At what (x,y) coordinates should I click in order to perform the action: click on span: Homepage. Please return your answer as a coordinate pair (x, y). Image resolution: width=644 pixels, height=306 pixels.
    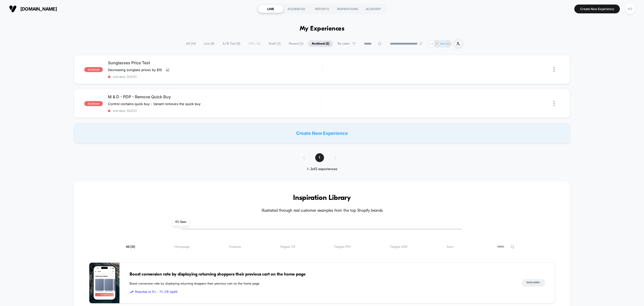
    Looking at the image, I should click on (182, 247).